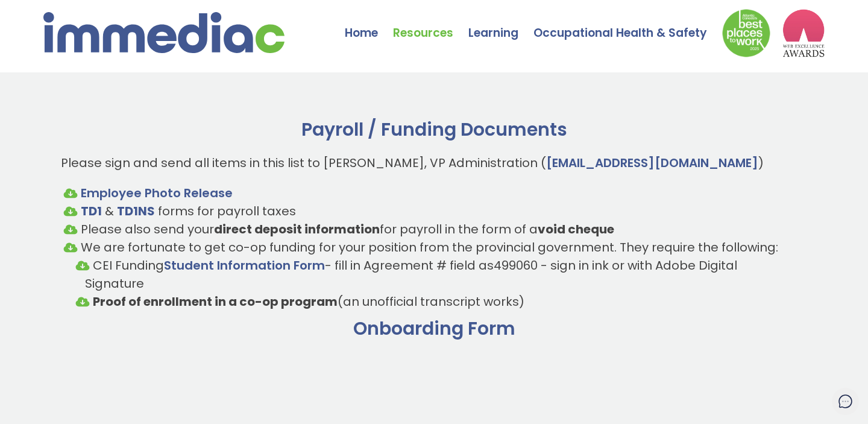 This screenshot has height=424, width=868. What do you see at coordinates (91, 211) in the screenshot?
I see `strong: TD1` at bounding box center [91, 211].